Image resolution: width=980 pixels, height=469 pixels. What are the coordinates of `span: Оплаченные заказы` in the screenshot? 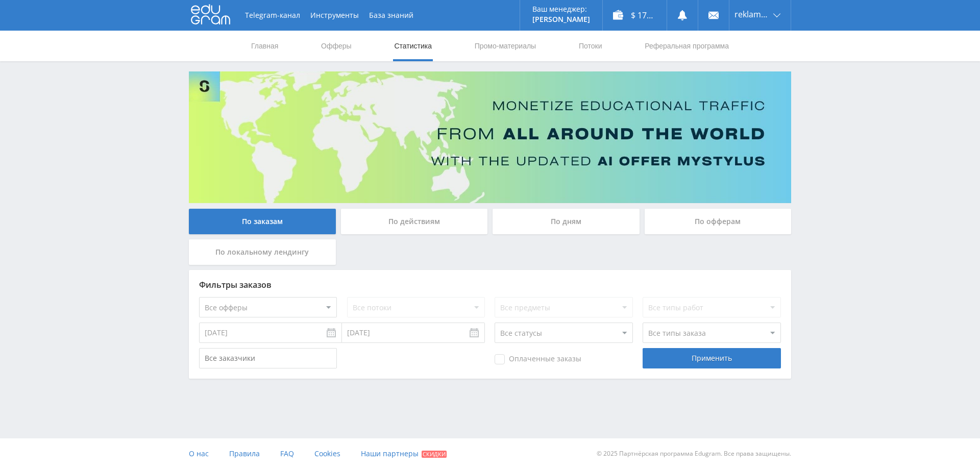 It's located at (538, 359).